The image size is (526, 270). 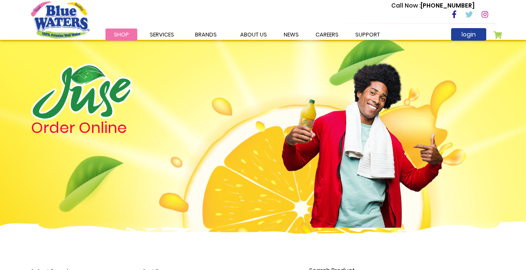 What do you see at coordinates (368, 34) in the screenshot?
I see `a: support` at bounding box center [368, 34].